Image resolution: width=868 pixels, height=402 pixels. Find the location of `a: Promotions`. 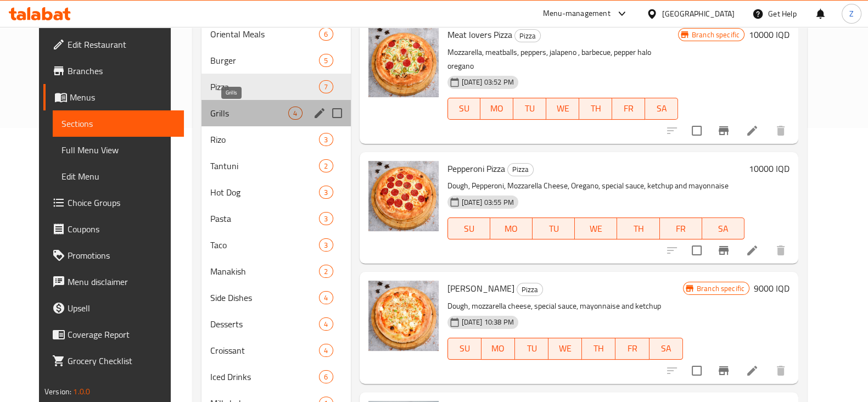

a: Promotions is located at coordinates (114, 256).